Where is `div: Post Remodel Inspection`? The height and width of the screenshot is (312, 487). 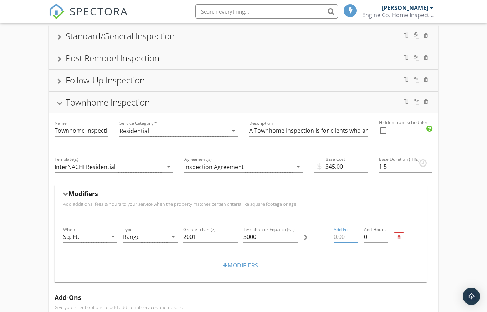 div: Post Remodel Inspection is located at coordinates (112, 58).